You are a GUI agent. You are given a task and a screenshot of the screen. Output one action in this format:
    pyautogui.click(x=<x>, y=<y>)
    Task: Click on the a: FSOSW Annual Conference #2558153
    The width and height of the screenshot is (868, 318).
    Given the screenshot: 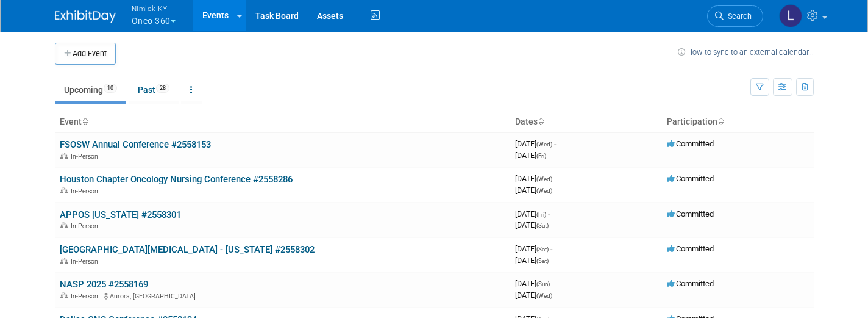 What is the action you would take?
    pyautogui.click(x=136, y=145)
    